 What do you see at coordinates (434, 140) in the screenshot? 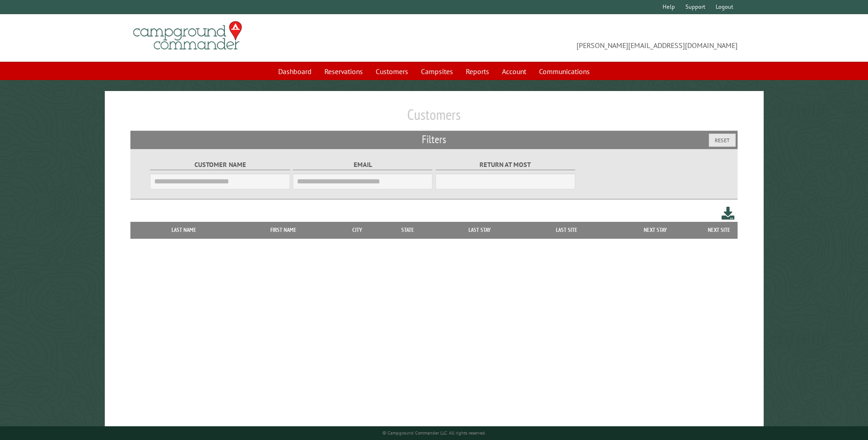
I see `h2: Filters` at bounding box center [434, 140].